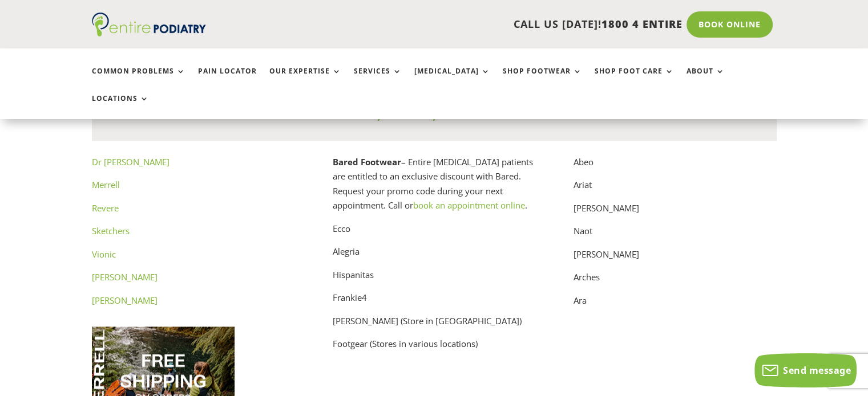 This screenshot has width=868, height=396. I want to click on a: Sketchers, so click(111, 231).